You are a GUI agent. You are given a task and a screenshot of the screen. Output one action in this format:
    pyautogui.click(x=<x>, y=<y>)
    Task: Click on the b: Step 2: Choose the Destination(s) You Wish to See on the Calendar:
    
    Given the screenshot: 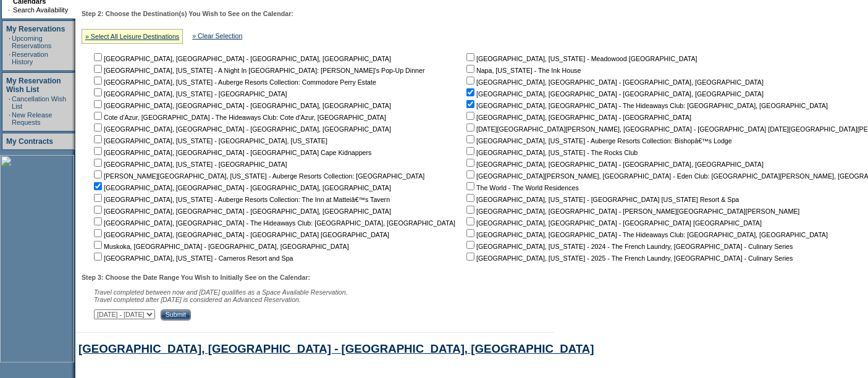 What is the action you would take?
    pyautogui.click(x=187, y=13)
    